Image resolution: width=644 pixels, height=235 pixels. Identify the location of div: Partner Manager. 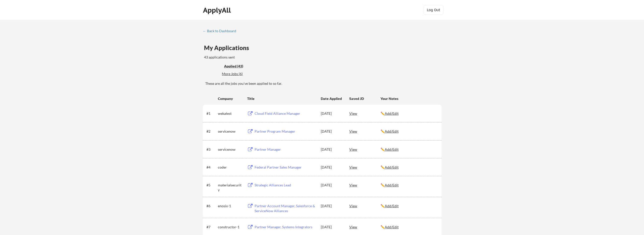
(285, 150).